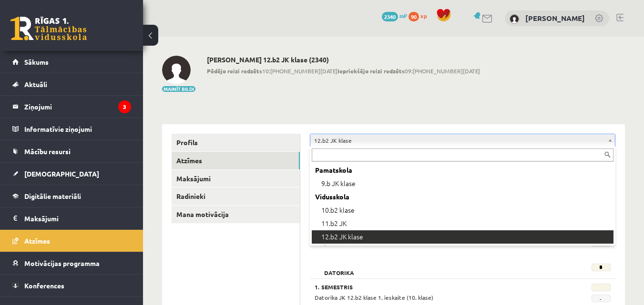 The image size is (644, 305). What do you see at coordinates (462, 197) in the screenshot?
I see `div: Vidusskola` at bounding box center [462, 197].